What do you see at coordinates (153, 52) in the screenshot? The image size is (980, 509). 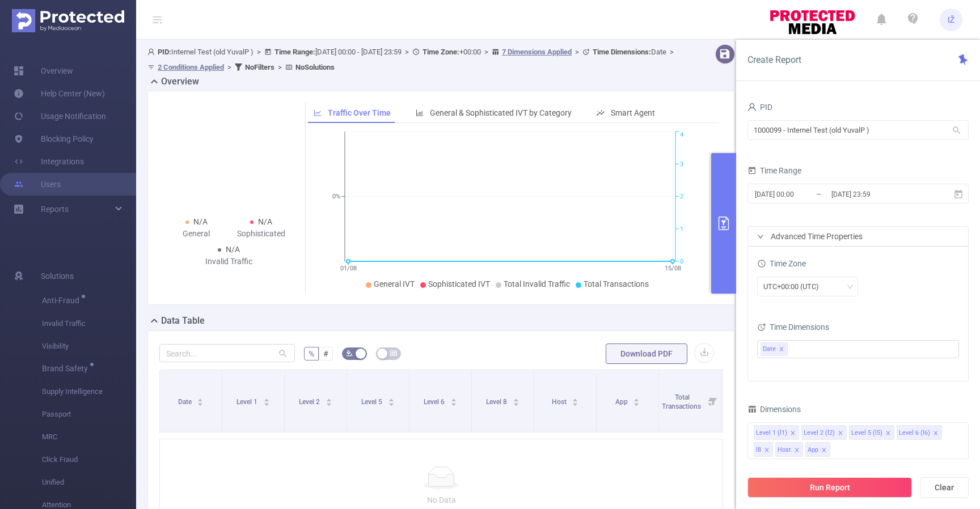 I see `i: icon: user` at bounding box center [153, 52].